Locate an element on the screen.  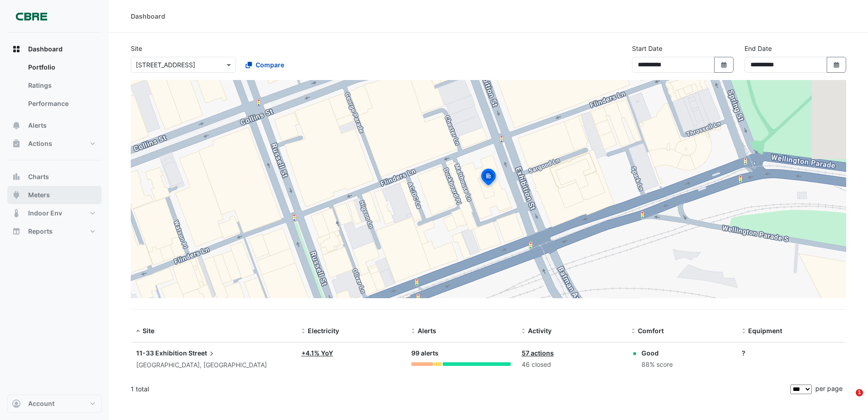
label: Site is located at coordinates (136, 48).